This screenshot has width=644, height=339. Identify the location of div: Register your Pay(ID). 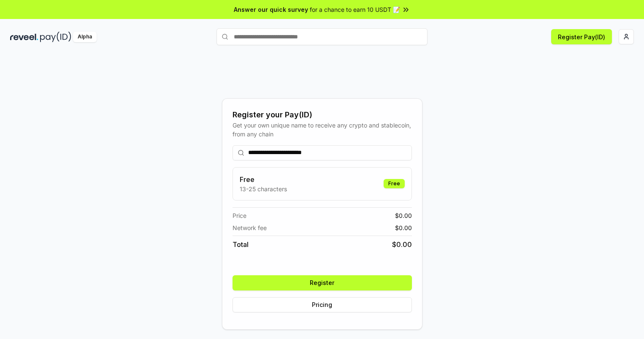
(322, 115).